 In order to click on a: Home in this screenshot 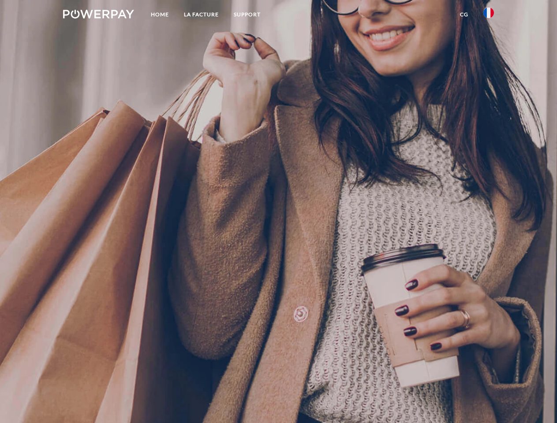, I will do `click(160, 15)`.